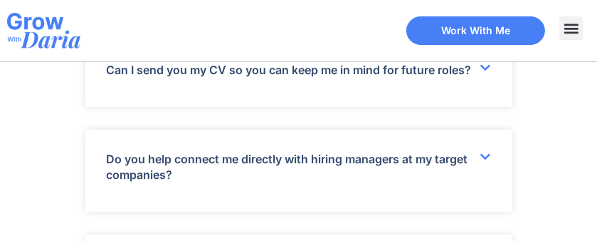  What do you see at coordinates (287, 167) in the screenshot?
I see `a: Do you help connect me directly with hiring managers at my target companies?` at bounding box center [287, 167].